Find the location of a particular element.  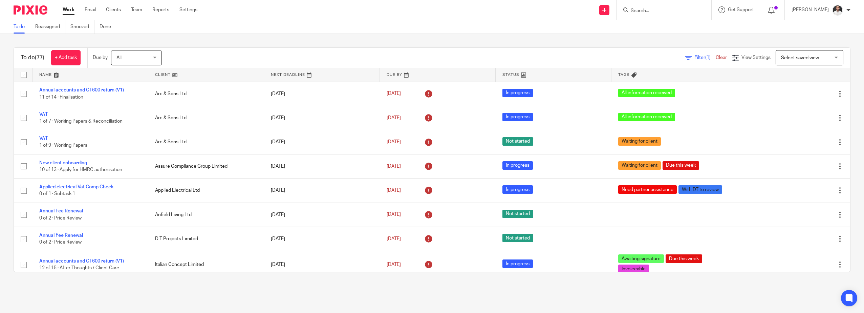

a: Clients is located at coordinates (113, 10).